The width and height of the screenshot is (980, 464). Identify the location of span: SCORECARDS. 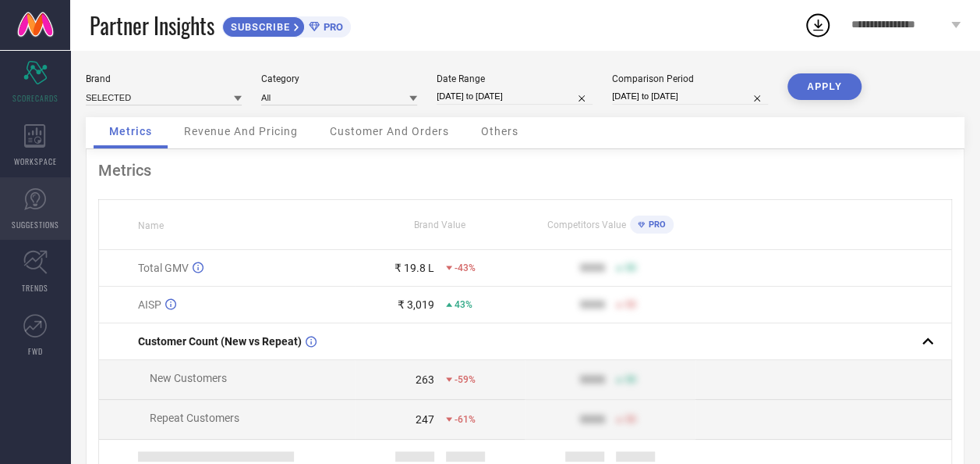
(35, 97).